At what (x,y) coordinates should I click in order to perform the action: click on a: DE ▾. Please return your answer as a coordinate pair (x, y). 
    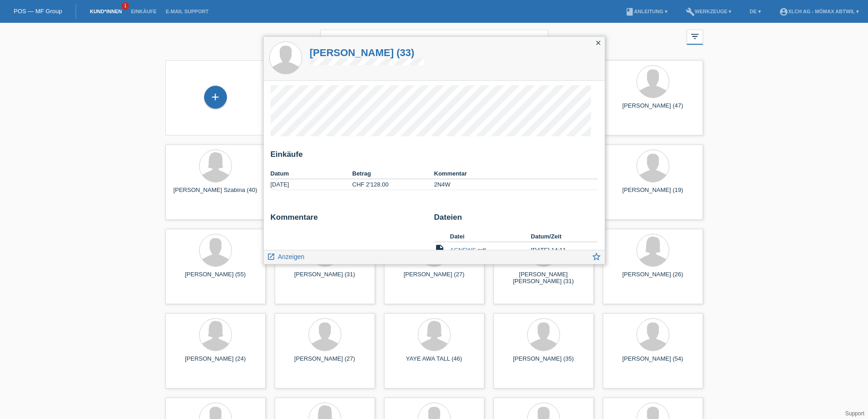
    Looking at the image, I should click on (755, 12).